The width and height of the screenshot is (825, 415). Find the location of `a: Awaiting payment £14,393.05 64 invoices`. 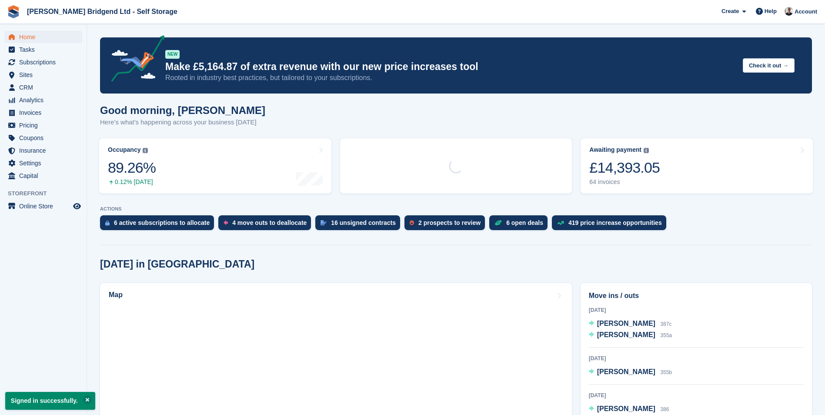

a: Awaiting payment £14,393.05 64 invoices is located at coordinates (697, 166).